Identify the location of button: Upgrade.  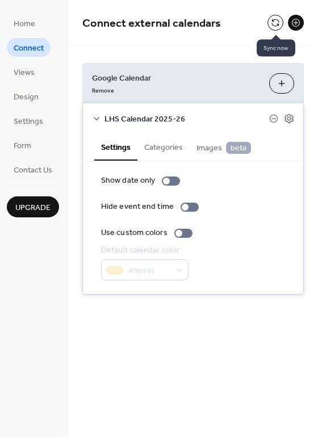
(33, 207).